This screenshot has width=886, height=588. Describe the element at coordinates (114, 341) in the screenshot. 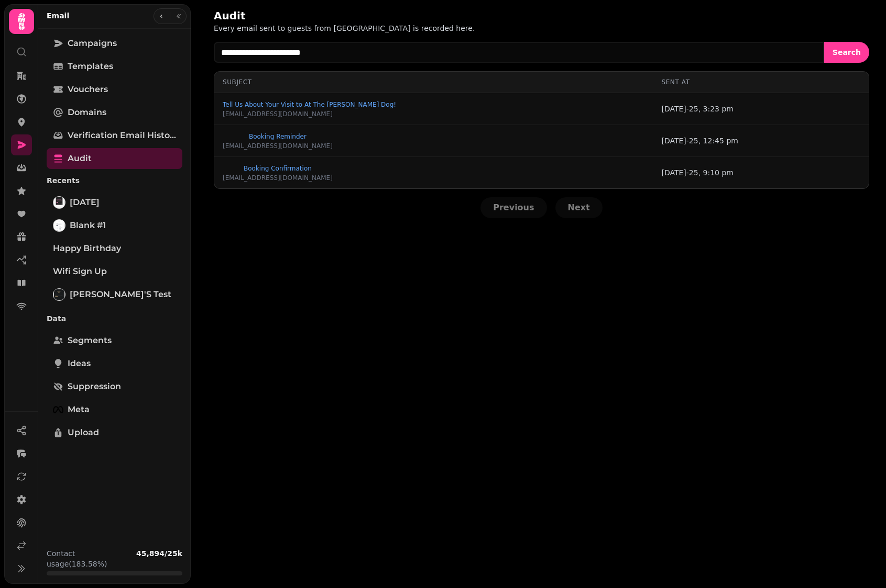

I see `a: Segments` at that location.